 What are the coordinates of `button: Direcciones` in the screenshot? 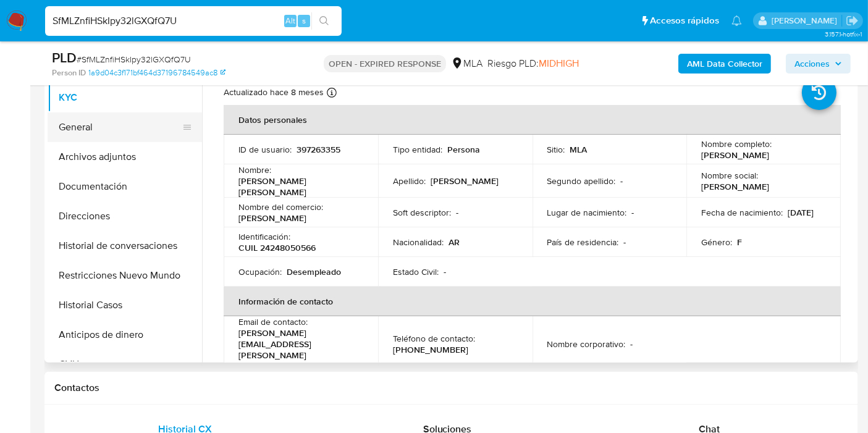 It's located at (125, 216).